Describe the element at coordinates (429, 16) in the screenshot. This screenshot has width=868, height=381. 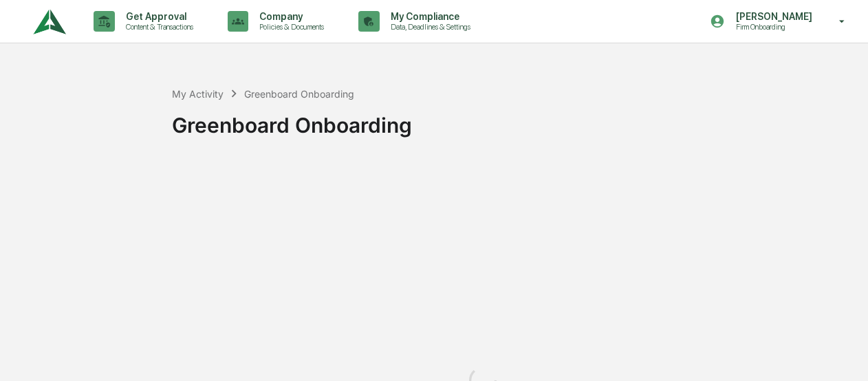
I see `p: My Compliance` at that location.